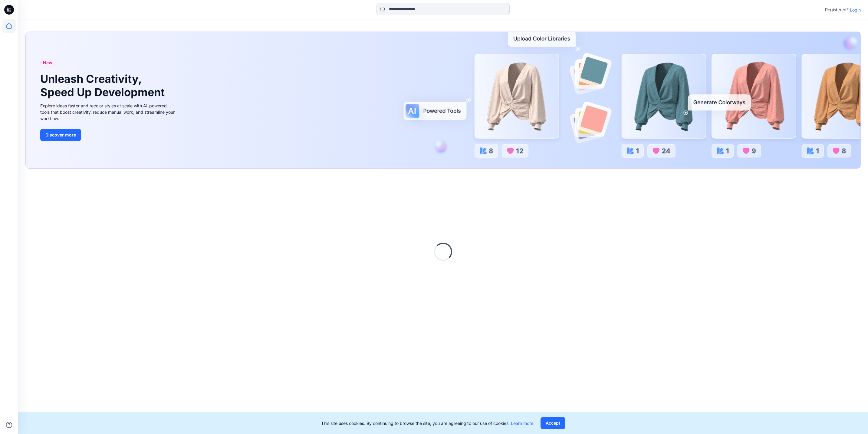 The height and width of the screenshot is (434, 868). I want to click on a: Discover more, so click(108, 135).